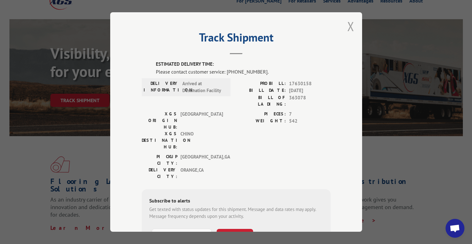  Describe the element at coordinates (161, 87) in the screenshot. I see `label: DELIVERY INFORMATION:` at that location.